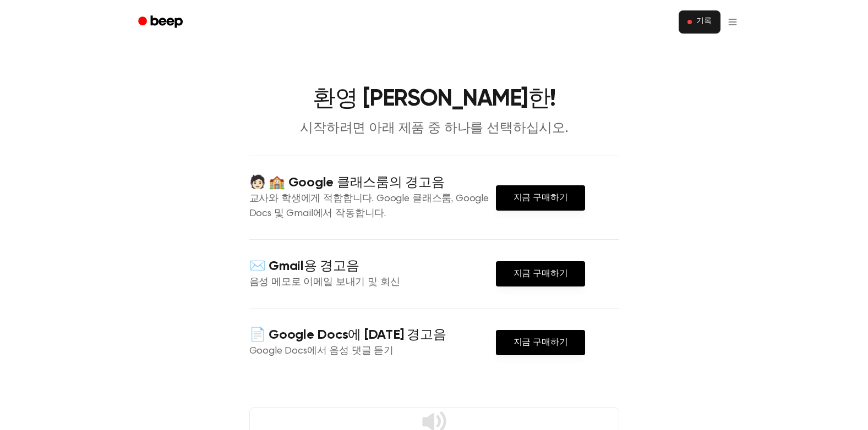 The height and width of the screenshot is (430, 868). I want to click on p: Google Docs에서 음성 댓글 듣기, so click(373, 351).